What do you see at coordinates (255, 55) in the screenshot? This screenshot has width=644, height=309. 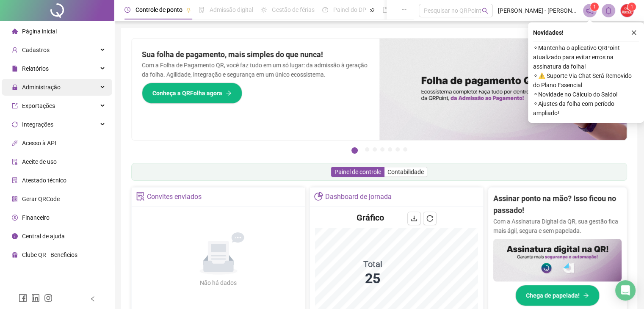 I see `h2: Sua folha de pagamento, mais simples do que nunca!` at bounding box center [255, 55].